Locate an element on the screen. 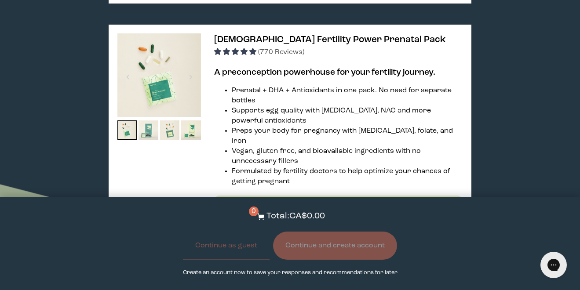 This screenshot has width=580, height=290. button: Gorgias live chat is located at coordinates (18, 16).